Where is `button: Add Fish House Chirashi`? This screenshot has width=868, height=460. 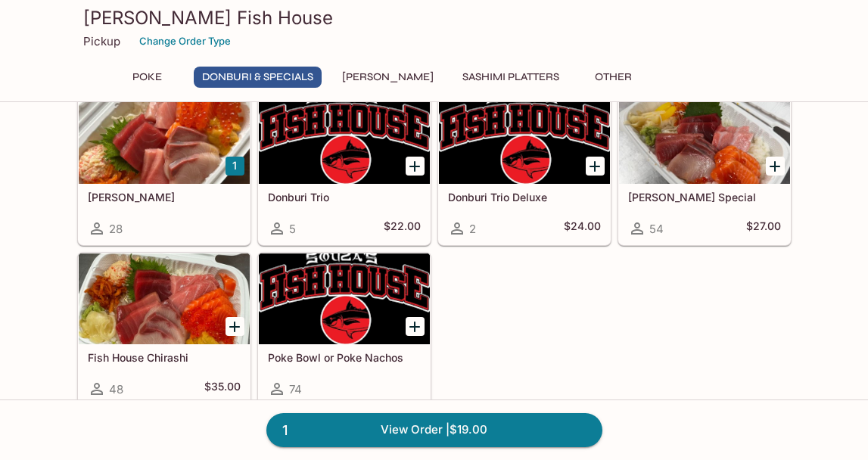
button: Add Fish House Chirashi is located at coordinates (235, 326).